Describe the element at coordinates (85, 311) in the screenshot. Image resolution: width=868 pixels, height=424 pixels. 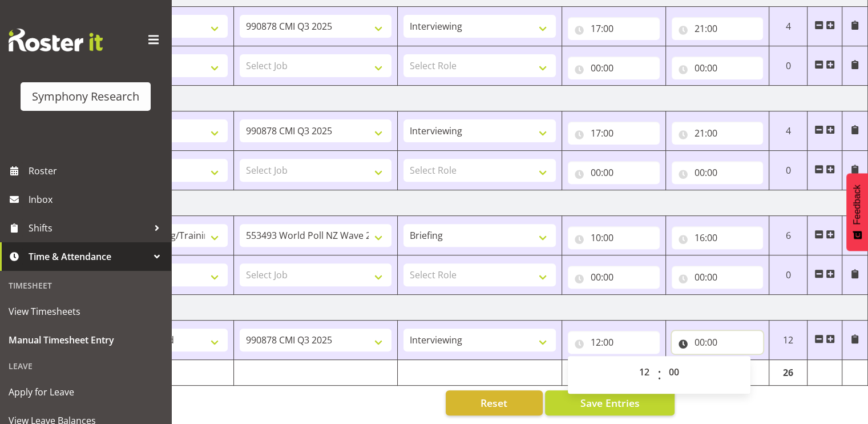
I see `a: View Timesheets` at that location.